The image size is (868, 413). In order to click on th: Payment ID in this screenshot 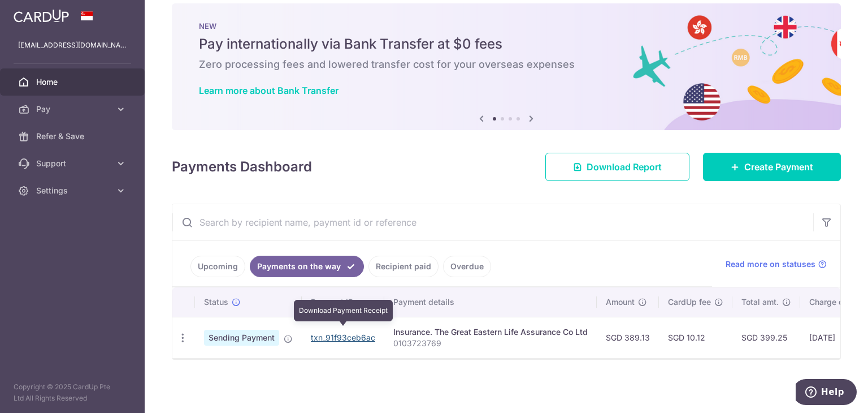, I will do `click(343, 302)`.